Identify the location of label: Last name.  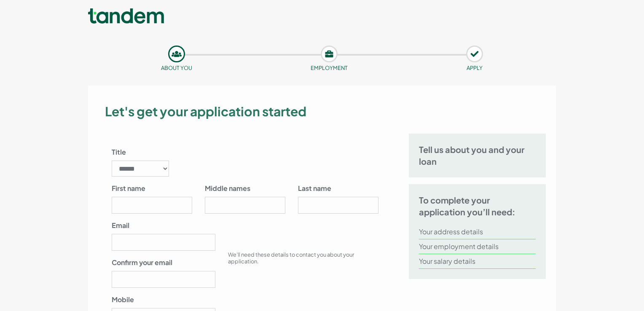
(314, 189).